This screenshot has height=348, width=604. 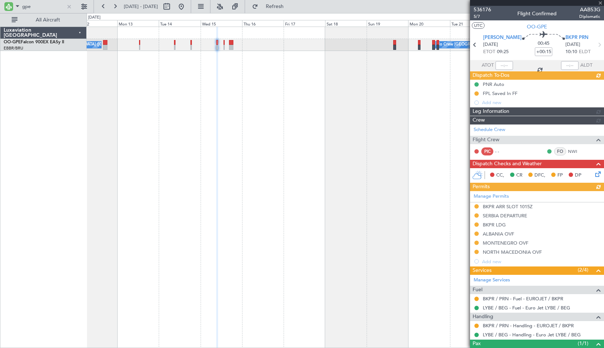 What do you see at coordinates (97, 23) in the screenshot?
I see `div: Sun 12` at bounding box center [97, 23].